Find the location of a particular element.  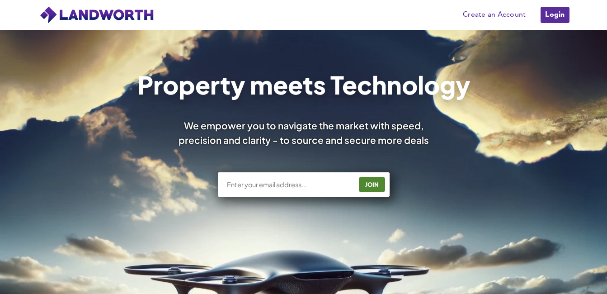

a: Login is located at coordinates (555, 15).